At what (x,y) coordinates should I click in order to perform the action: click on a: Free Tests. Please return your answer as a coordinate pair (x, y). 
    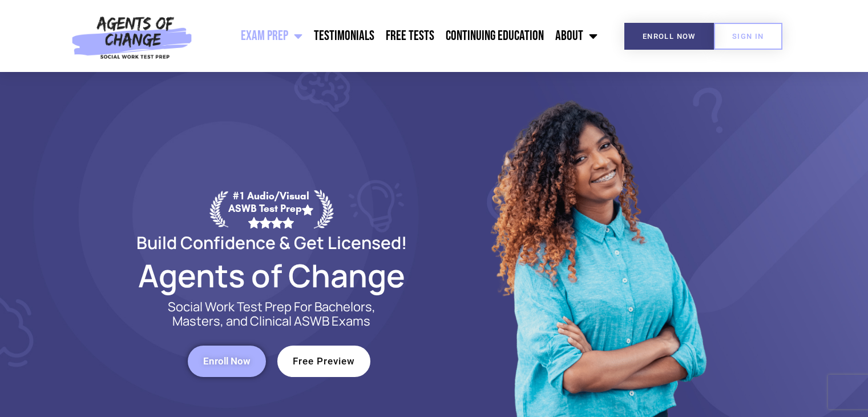
    Looking at the image, I should click on (409, 36).